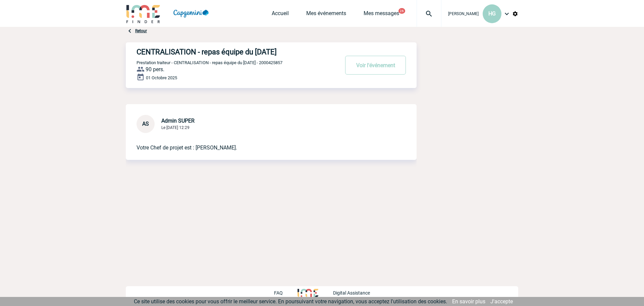 The width and height of the screenshot is (644, 306). Describe the element at coordinates (381, 15) in the screenshot. I see `a: Mes messages` at that location.